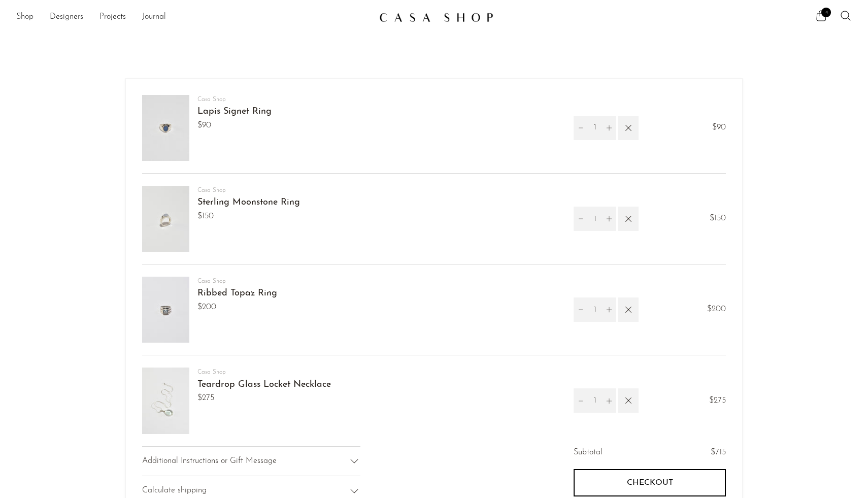 The image size is (868, 498). Describe the element at coordinates (193, 18) in the screenshot. I see `ul: NEW HEADER MENU` at that location.